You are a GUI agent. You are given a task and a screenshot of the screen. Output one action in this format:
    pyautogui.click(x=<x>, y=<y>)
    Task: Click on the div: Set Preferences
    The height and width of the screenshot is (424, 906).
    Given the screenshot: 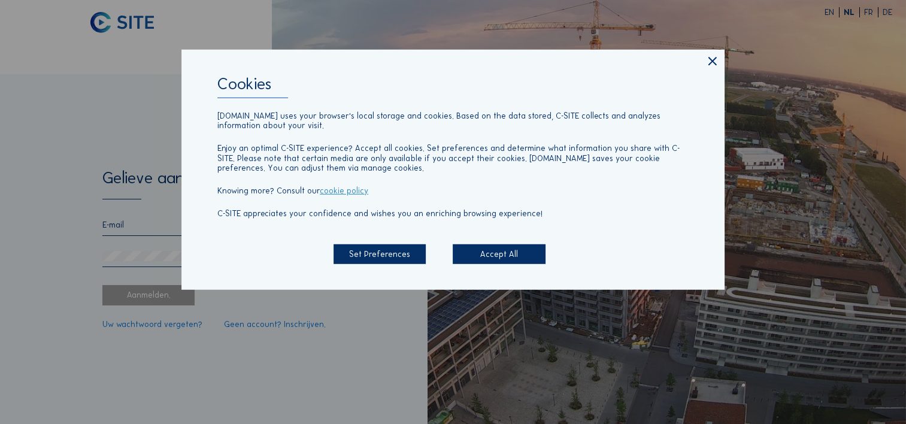 What is the action you would take?
    pyautogui.click(x=380, y=254)
    